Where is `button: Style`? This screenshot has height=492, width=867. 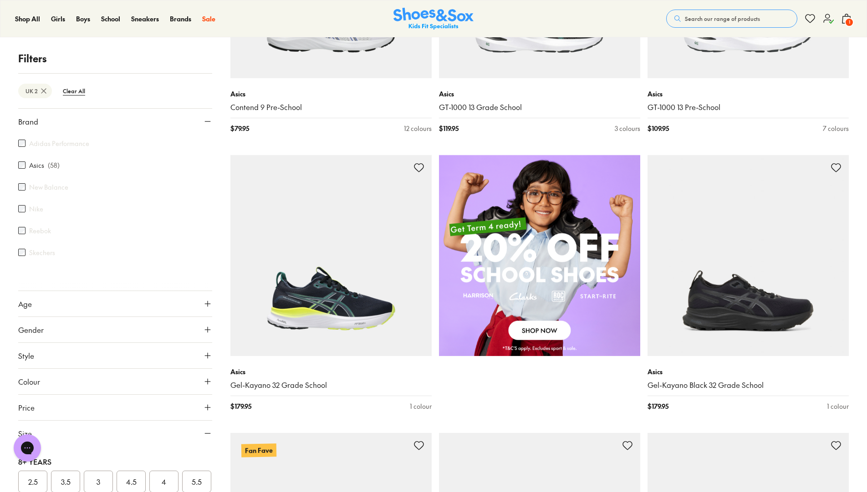 button: Style is located at coordinates (115, 356).